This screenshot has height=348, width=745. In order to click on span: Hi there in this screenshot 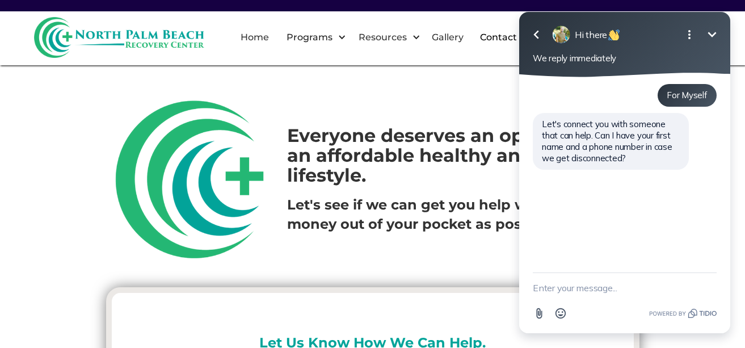, I will do `click(93, 35)`.